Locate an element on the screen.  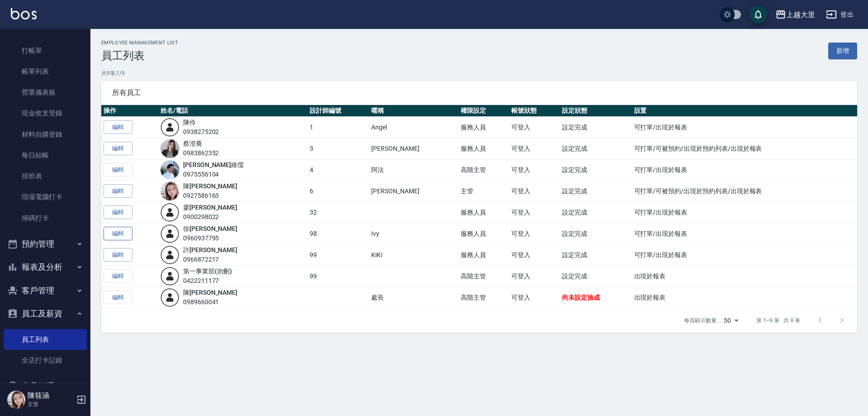
div: 0983862352 is located at coordinates (201, 153).